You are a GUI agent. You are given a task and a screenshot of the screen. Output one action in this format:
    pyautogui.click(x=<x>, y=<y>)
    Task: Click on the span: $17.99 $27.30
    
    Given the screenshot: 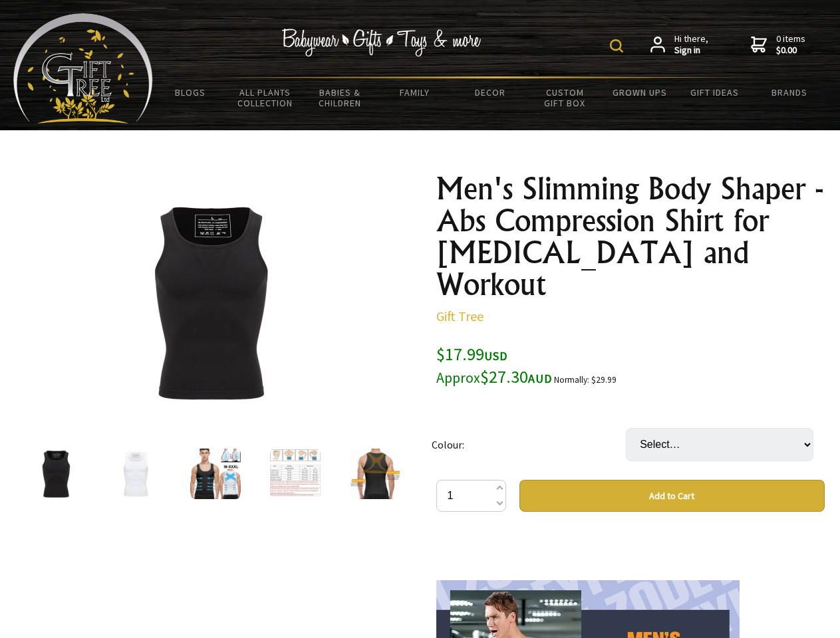 What is the action you would take?
    pyautogui.click(x=494, y=365)
    